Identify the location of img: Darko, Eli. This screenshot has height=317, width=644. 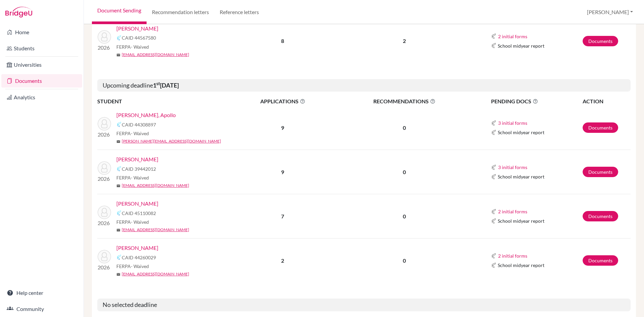
(104, 168).